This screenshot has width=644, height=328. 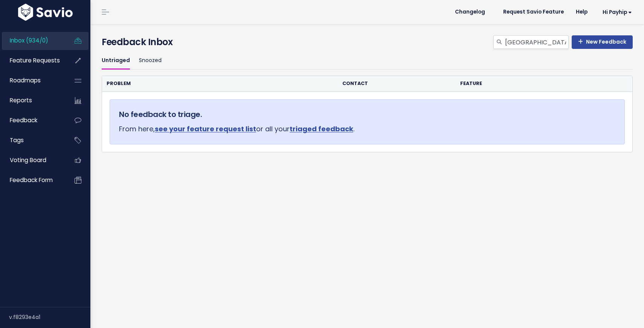 What do you see at coordinates (470, 12) in the screenshot?
I see `span: Changelog` at bounding box center [470, 12].